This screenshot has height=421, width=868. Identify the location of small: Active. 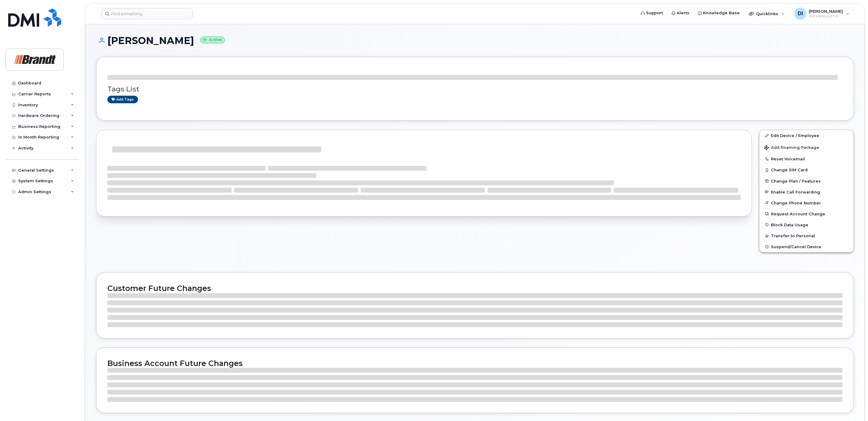
(213, 40).